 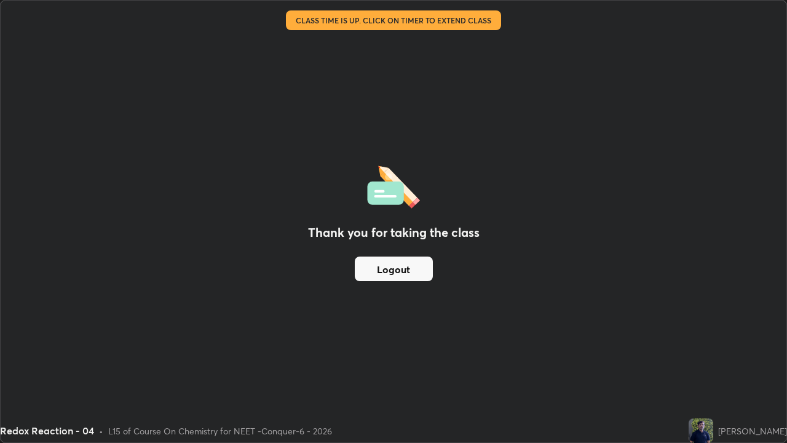 I want to click on img: 924660acbe704701a98f0fe2bdf2502a.jpg, so click(x=701, y=430).